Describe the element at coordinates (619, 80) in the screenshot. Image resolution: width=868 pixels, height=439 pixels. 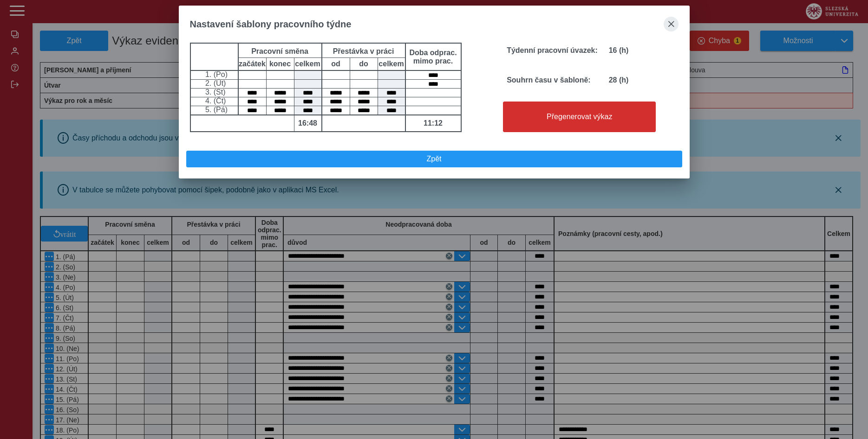
I see `b: 28 (h)` at that location.